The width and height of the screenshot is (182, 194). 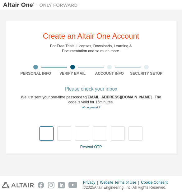 I want to click on div: Security Setup, so click(x=146, y=74).